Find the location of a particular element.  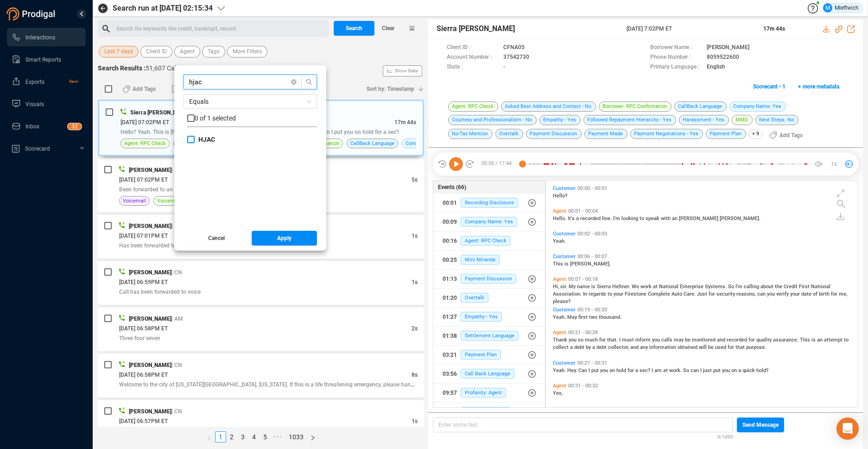

span: Last 7 days is located at coordinates (119, 52).